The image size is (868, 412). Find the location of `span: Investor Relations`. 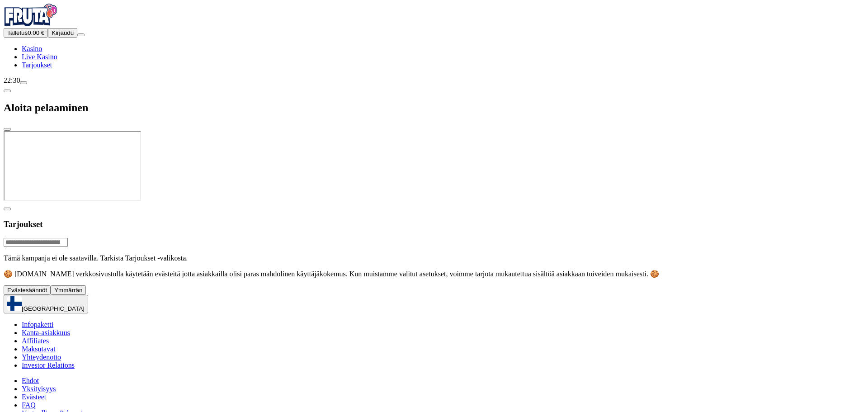

span: Investor Relations is located at coordinates (48, 365).